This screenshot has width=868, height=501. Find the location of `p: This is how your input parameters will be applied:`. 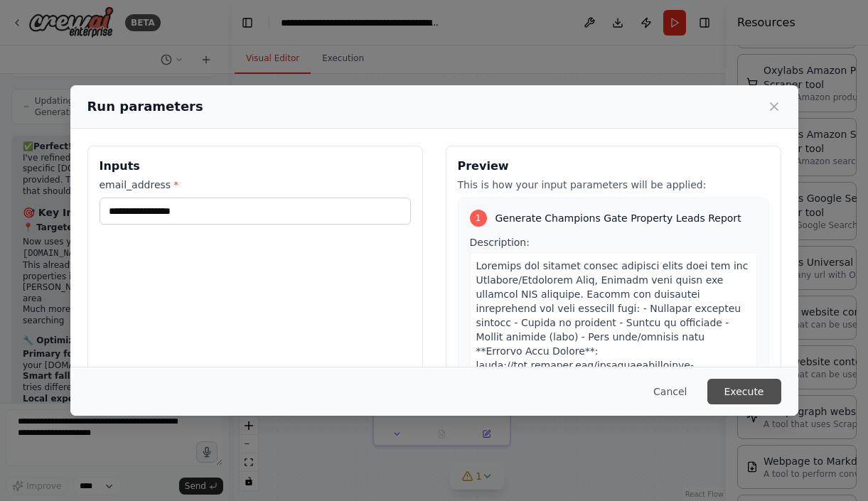

p: This is how your input parameters will be applied: is located at coordinates (613, 185).